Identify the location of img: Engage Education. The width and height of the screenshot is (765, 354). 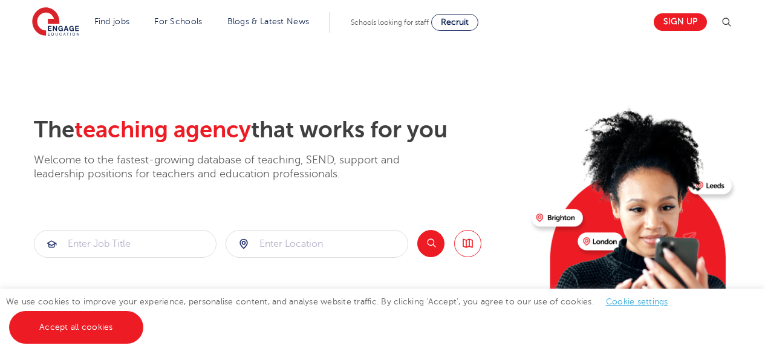
(56, 22).